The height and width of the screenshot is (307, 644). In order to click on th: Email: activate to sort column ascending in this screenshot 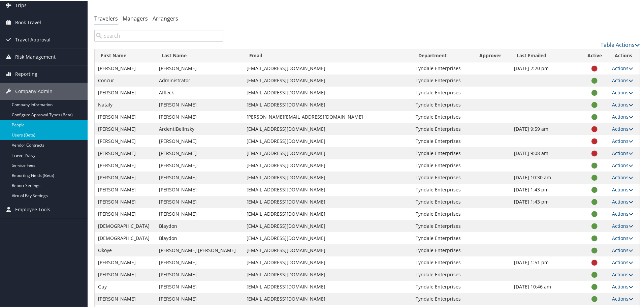, I will do `click(328, 55)`.